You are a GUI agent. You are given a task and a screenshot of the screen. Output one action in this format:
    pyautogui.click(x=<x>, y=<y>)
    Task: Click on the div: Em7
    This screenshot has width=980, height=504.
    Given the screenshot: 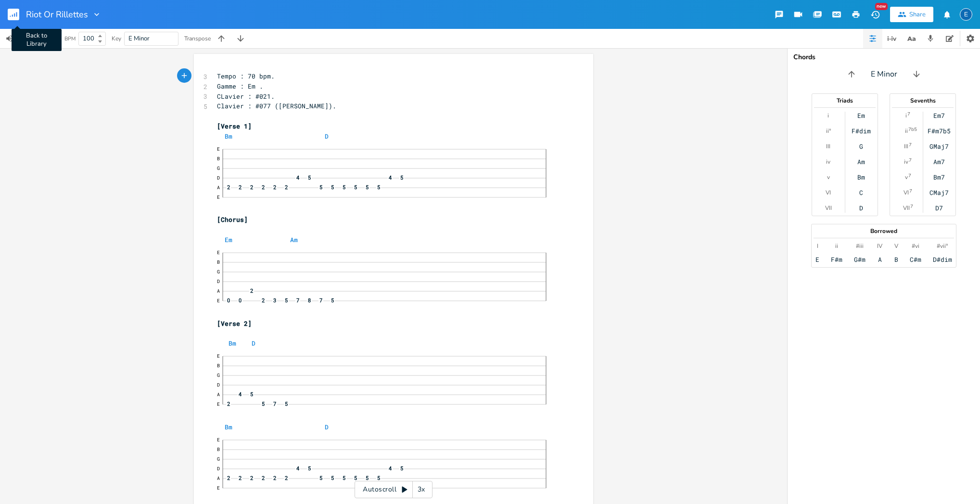 What is the action you would take?
    pyautogui.click(x=939, y=115)
    